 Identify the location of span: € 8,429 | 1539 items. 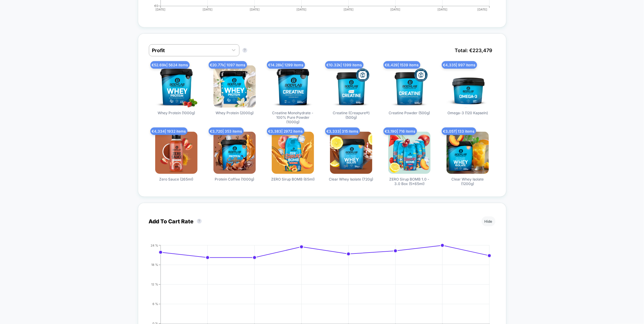
(402, 65).